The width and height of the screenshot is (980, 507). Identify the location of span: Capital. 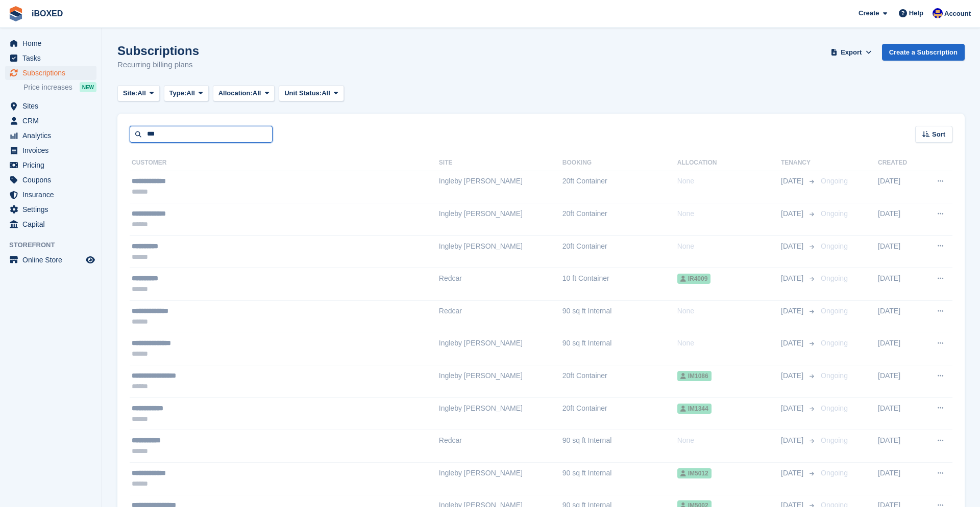
(53, 224).